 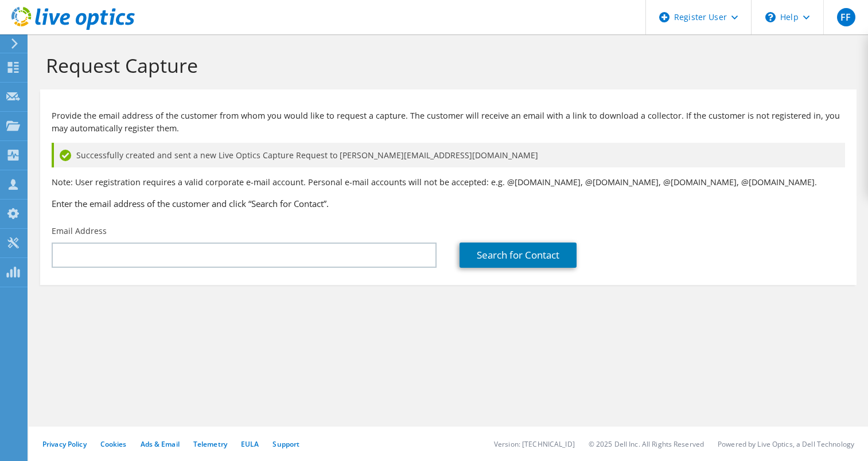 I want to click on h1: Request Capture, so click(x=445, y=65).